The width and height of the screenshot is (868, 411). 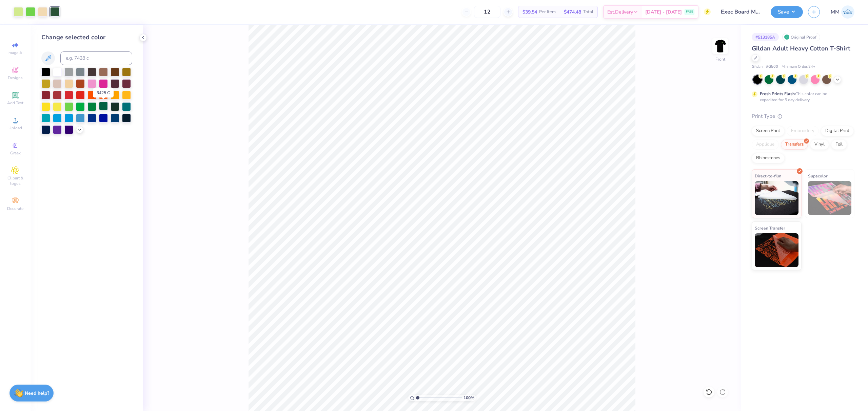 What do you see at coordinates (820, 145) in the screenshot?
I see `div: Vinyl` at bounding box center [820, 145].